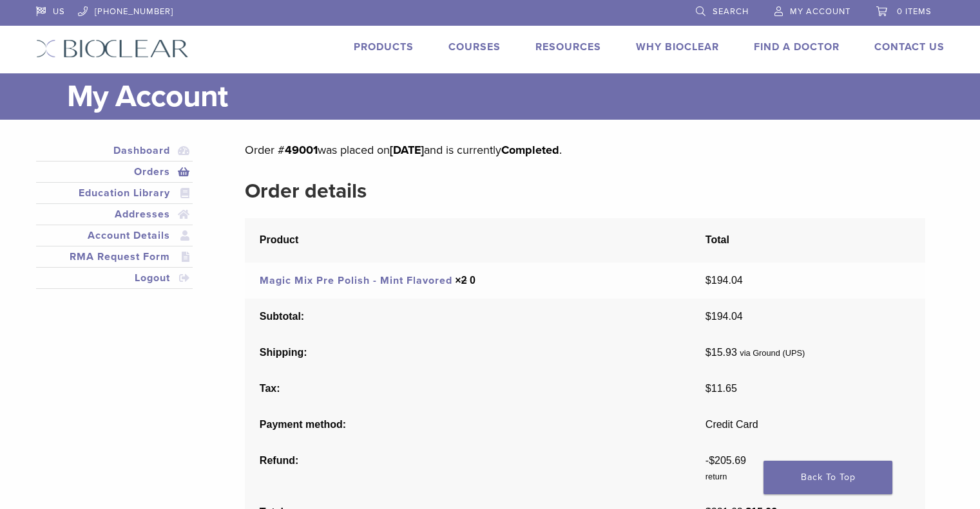 The width and height of the screenshot is (980, 509). I want to click on bdi: 194.04, so click(724, 280).